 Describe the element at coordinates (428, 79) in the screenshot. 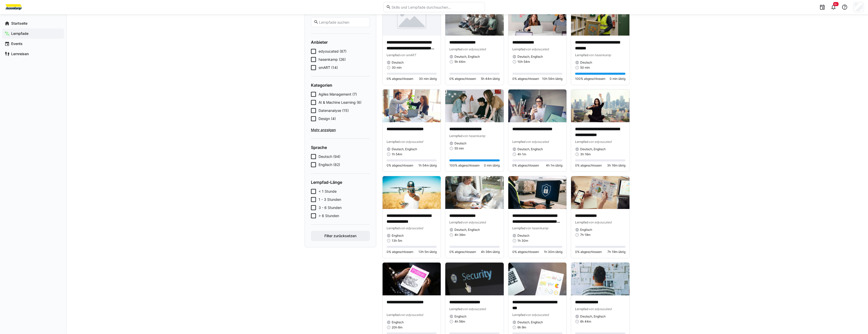

I see `span: 30 min übrig` at that location.